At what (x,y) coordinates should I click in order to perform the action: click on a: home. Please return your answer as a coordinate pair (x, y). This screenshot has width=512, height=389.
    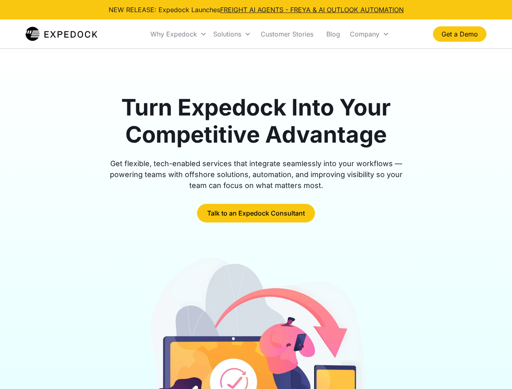
    Looking at the image, I should click on (61, 34).